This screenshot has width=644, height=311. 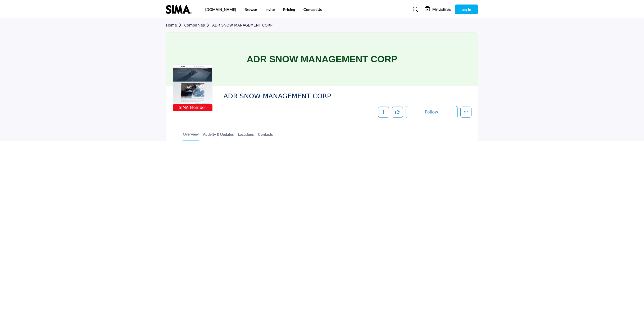 I want to click on button: Follow, so click(x=432, y=112).